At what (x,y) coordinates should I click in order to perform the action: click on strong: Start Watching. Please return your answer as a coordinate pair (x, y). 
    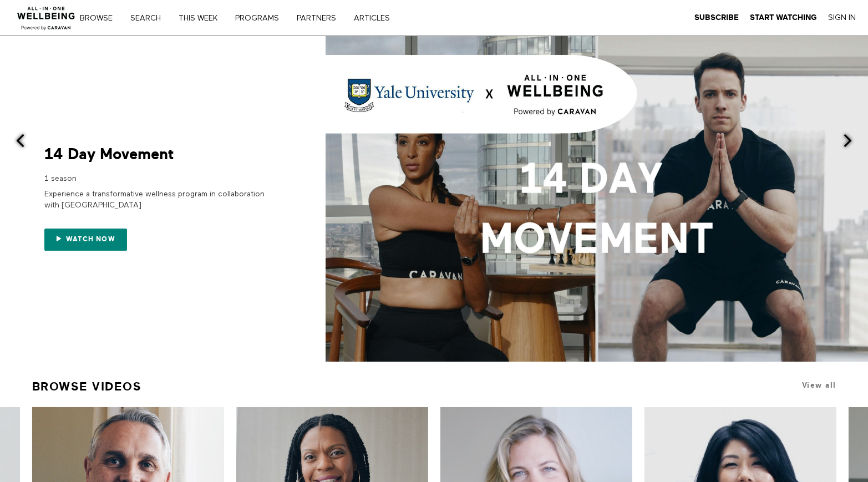
    Looking at the image, I should click on (783, 17).